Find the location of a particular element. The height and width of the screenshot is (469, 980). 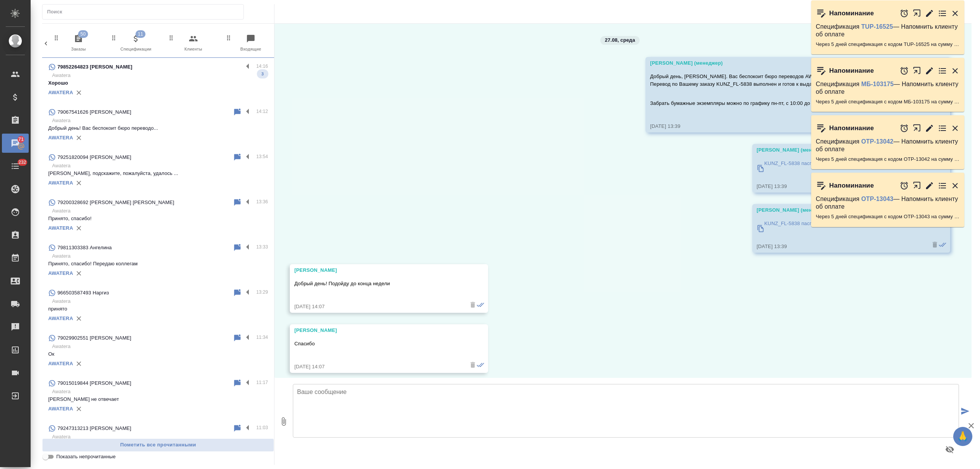

p: Через 5 дней спецификация с кодом OTP-13043 на сумму 5194.56 RUB будет просрочена is located at coordinates (888, 217).